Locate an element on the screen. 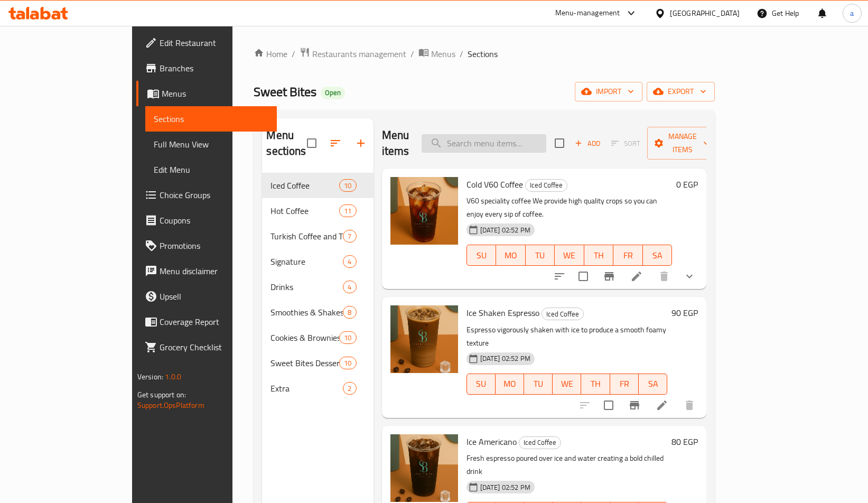  div: Sweet Bites Dessert10 is located at coordinates (318, 363).